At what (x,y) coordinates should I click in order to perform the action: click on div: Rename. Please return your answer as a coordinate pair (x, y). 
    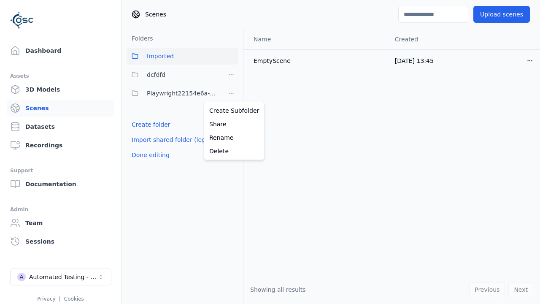
    Looking at the image, I should click on (234, 138).